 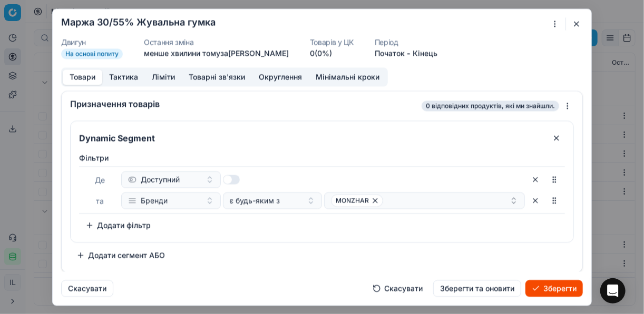 What do you see at coordinates (118, 226) in the screenshot?
I see `button: Додати фільтр` at bounding box center [118, 226].